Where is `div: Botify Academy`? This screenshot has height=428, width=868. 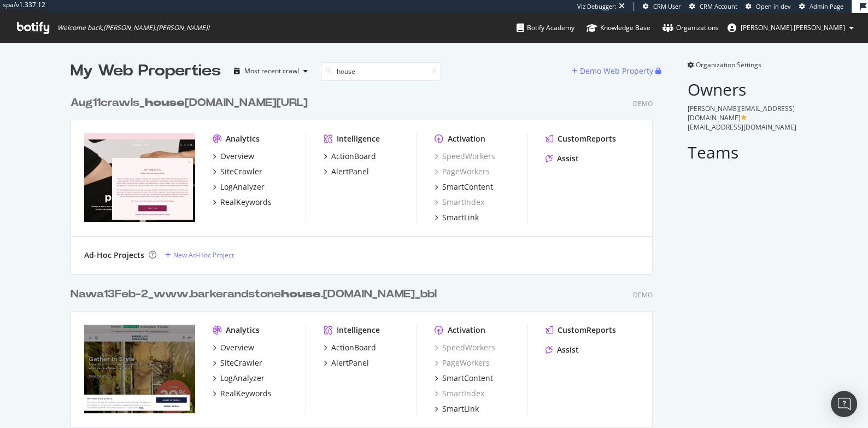
div: Botify Academy is located at coordinates (545, 28).